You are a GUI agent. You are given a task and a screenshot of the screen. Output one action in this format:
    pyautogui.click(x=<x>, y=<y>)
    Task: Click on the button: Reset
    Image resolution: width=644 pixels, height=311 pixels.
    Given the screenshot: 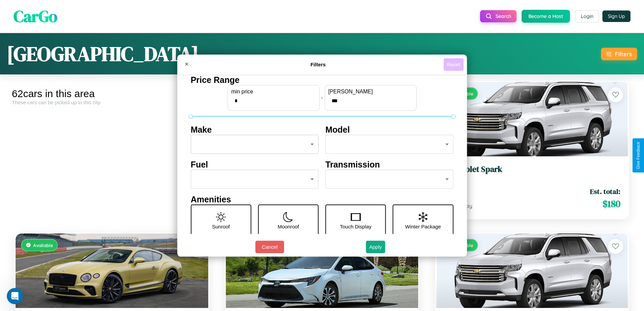 What is the action you would take?
    pyautogui.click(x=453, y=64)
    